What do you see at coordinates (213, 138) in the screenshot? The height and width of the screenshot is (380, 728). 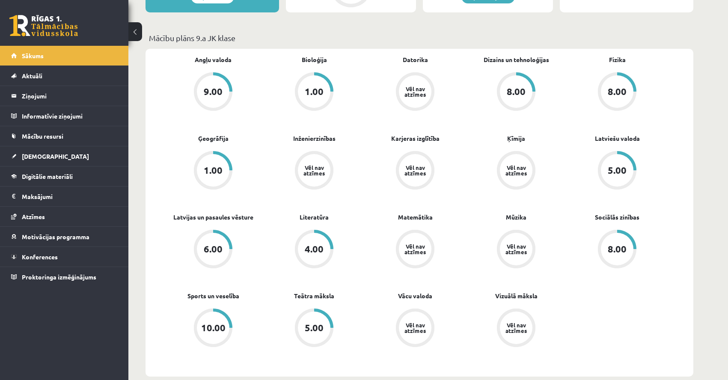 I see `a: Ģeogrāfija` at bounding box center [213, 138].